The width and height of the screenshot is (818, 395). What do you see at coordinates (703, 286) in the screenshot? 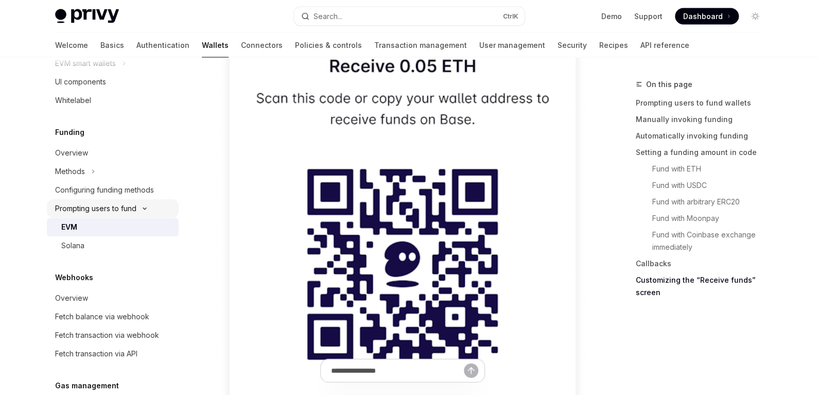
I see `a: Customizing the “Receive funds” screen` at bounding box center [703, 286].